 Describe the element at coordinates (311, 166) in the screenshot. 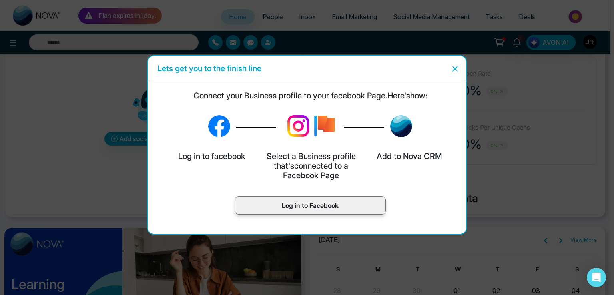

I see `h5: Select a Business profile that's connected to a Facebook Page` at that location.